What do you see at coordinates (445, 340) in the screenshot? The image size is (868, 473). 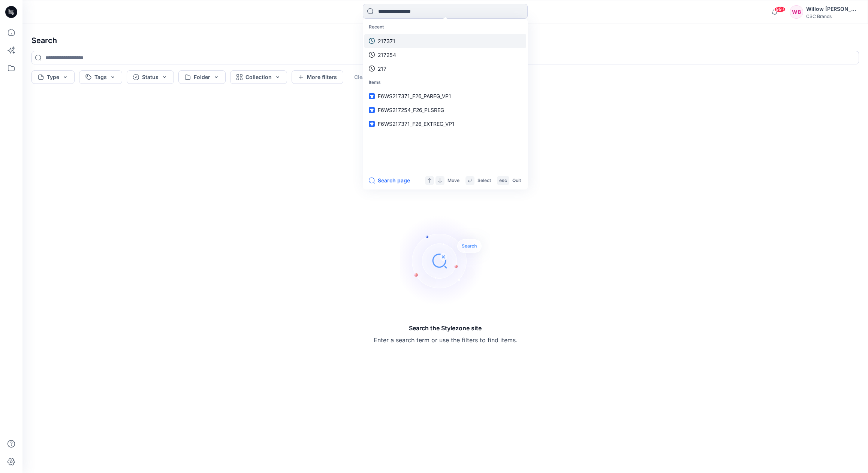 I see `p: Enter a search term or use the filters to find items.` at bounding box center [445, 340].